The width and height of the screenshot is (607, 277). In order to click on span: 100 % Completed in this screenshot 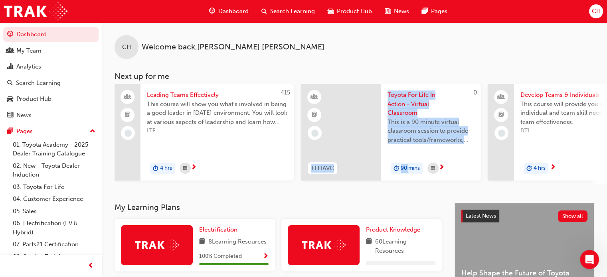, I will do `click(220, 257)`.